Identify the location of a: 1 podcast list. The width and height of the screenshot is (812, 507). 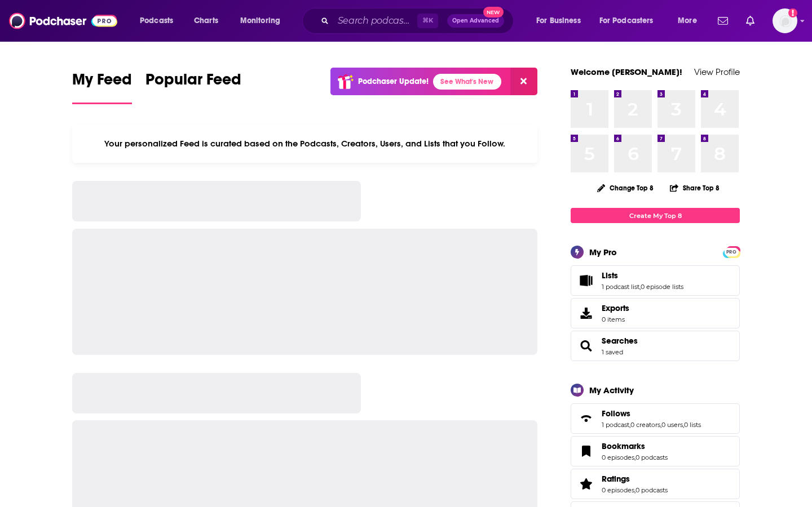
(620, 287).